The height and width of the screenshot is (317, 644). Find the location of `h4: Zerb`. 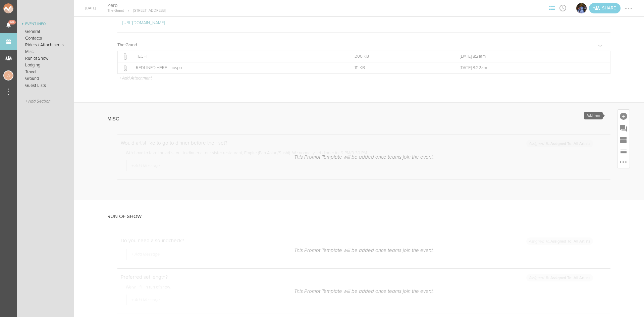

h4: Zerb is located at coordinates (136, 5).